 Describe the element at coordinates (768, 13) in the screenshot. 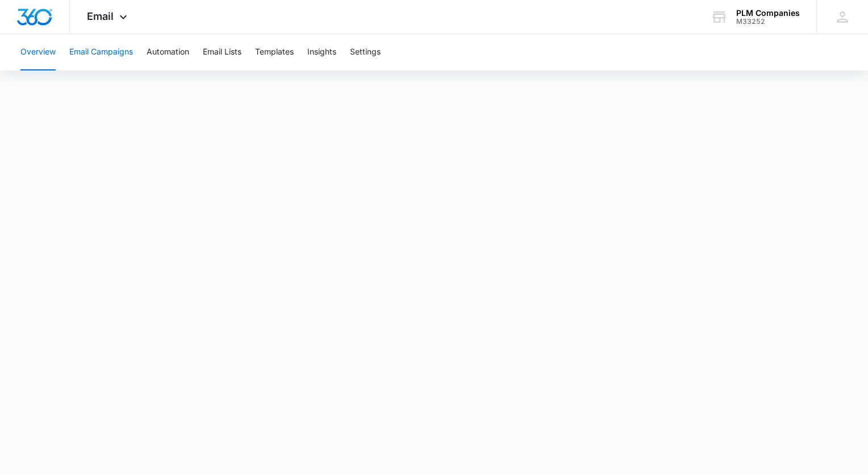

I see `div: account name` at that location.